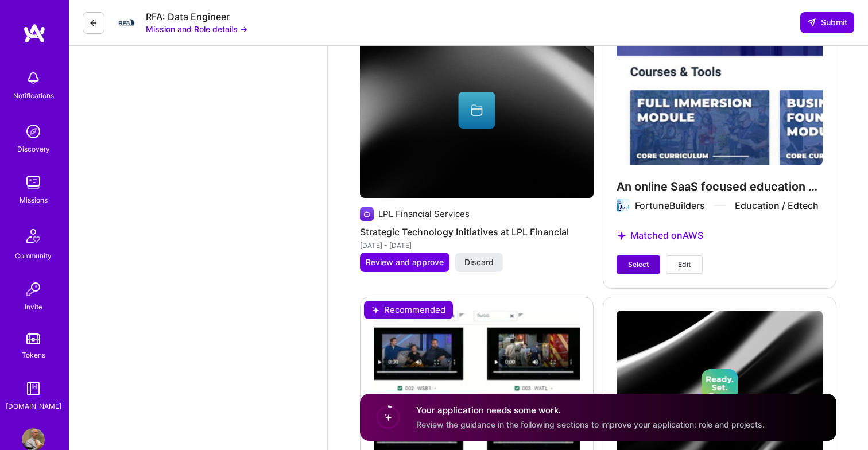 The width and height of the screenshot is (868, 450). Describe the element at coordinates (93, 23) in the screenshot. I see `i: icon LeftArrowDark` at that location.